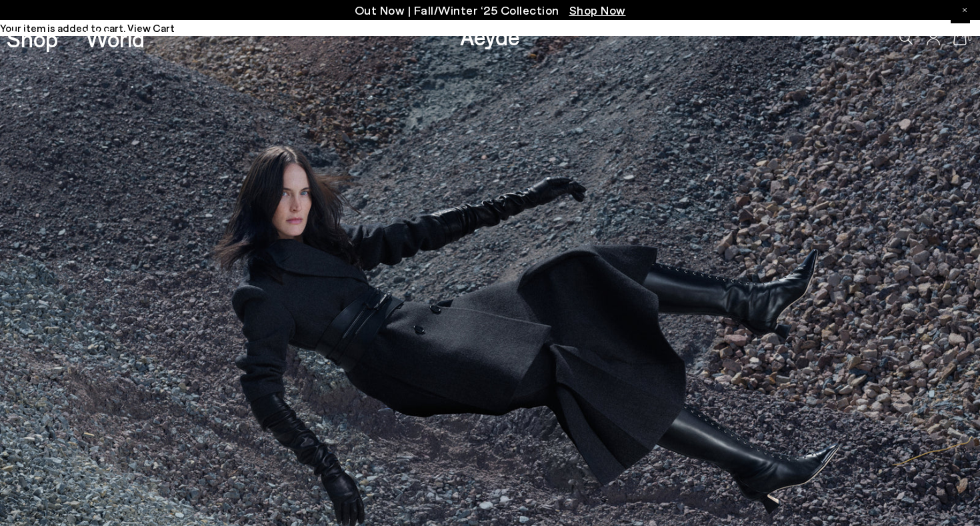 The image size is (980, 526). Describe the element at coordinates (970, 38) in the screenshot. I see `span: 0` at that location.